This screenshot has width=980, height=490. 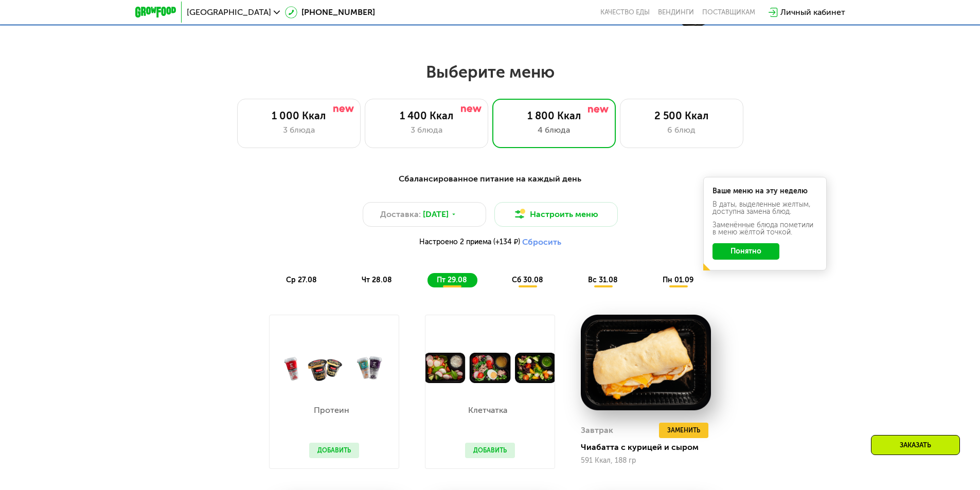 I want to click on div: Чиабатта с курицей и сыром, so click(x=649, y=447).